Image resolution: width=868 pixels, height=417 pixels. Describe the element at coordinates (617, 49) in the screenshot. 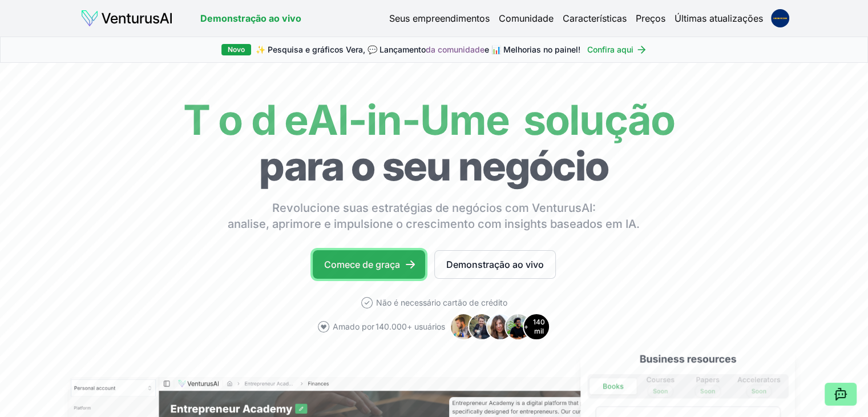

I see `a: Confira aqui` at that location.